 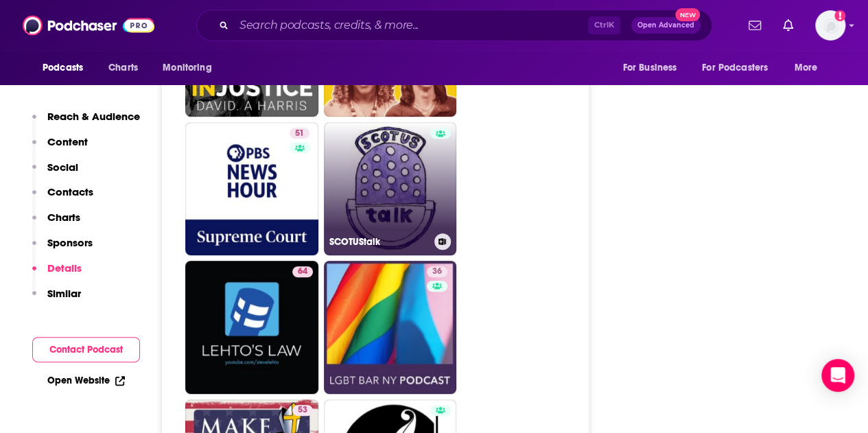 What do you see at coordinates (67, 142) in the screenshot?
I see `p: Content` at bounding box center [67, 142].